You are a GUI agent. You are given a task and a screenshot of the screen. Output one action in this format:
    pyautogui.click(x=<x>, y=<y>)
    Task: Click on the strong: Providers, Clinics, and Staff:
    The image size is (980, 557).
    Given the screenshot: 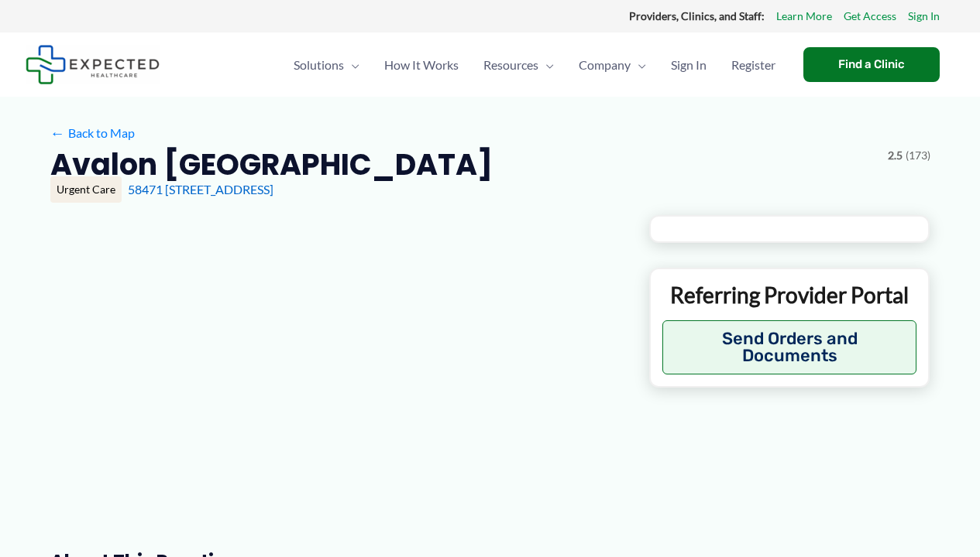 What is the action you would take?
    pyautogui.click(x=696, y=15)
    